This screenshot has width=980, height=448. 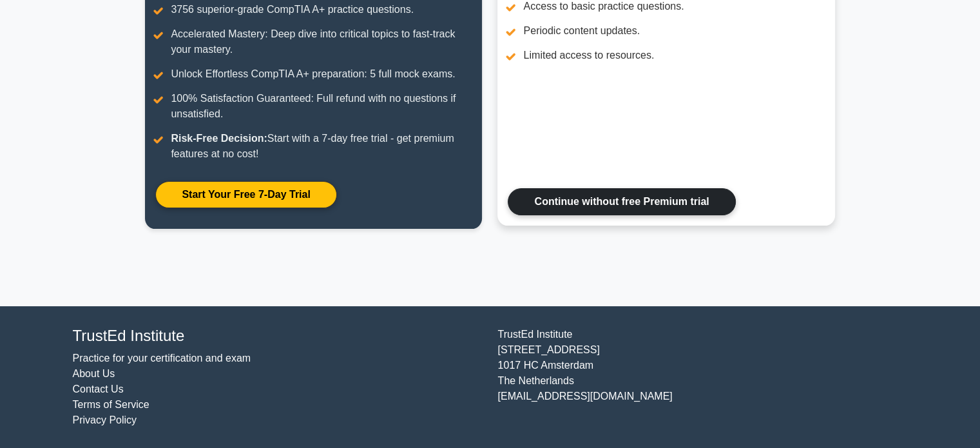 I want to click on h4: TrustEd Institute, so click(x=278, y=336).